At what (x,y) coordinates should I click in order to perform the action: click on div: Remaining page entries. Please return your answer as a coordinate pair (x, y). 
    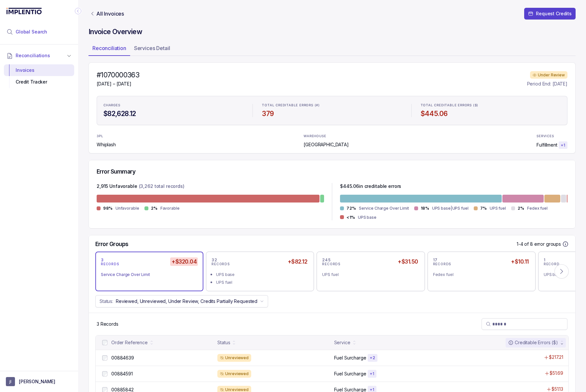
    Looking at the image, I should click on (107, 324).